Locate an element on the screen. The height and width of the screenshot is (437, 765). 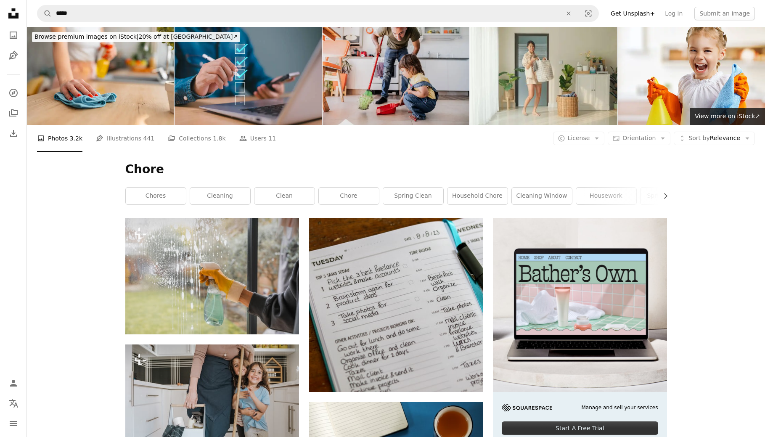
span: Browse premium images on iStock | is located at coordinates (86, 37).